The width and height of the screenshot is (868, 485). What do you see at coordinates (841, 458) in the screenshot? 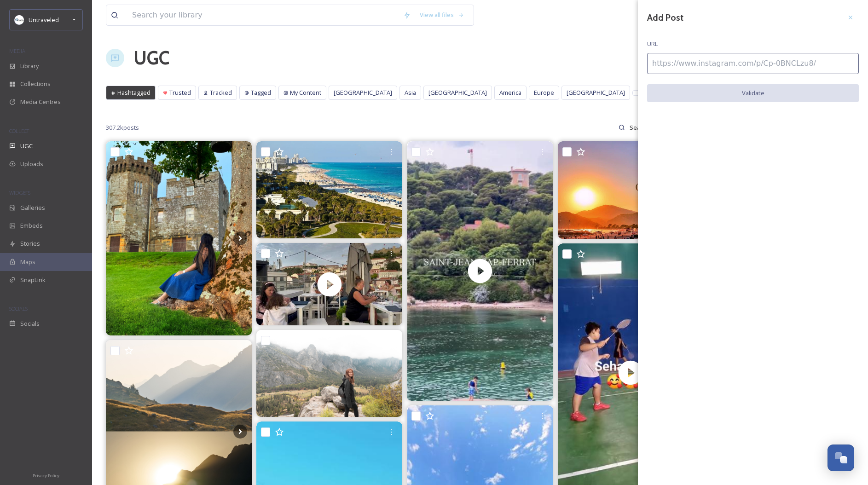
I see `button: Open Chat` at bounding box center [841, 458].